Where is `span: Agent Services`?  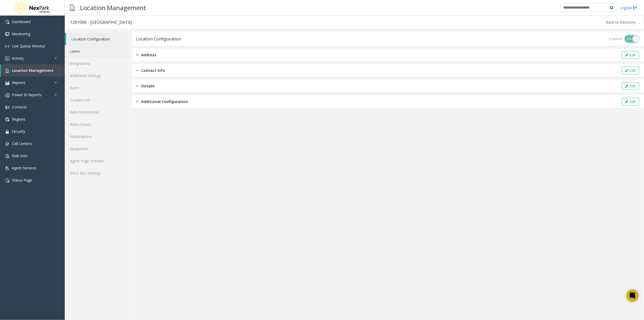
span: Agent Services is located at coordinates (24, 168).